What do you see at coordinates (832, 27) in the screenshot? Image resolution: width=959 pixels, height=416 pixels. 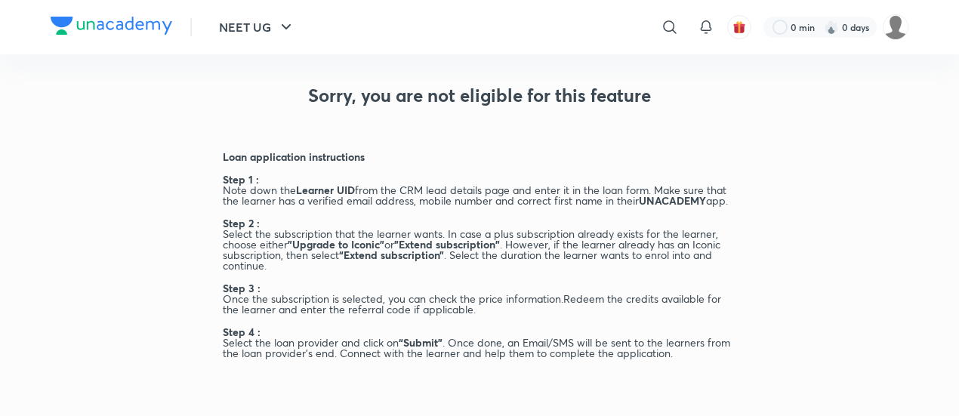 I see `img: streak` at bounding box center [832, 27].